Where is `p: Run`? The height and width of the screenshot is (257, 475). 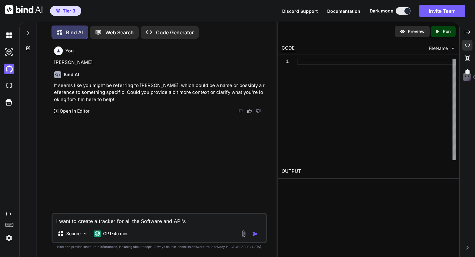 p: Run is located at coordinates (447, 32).